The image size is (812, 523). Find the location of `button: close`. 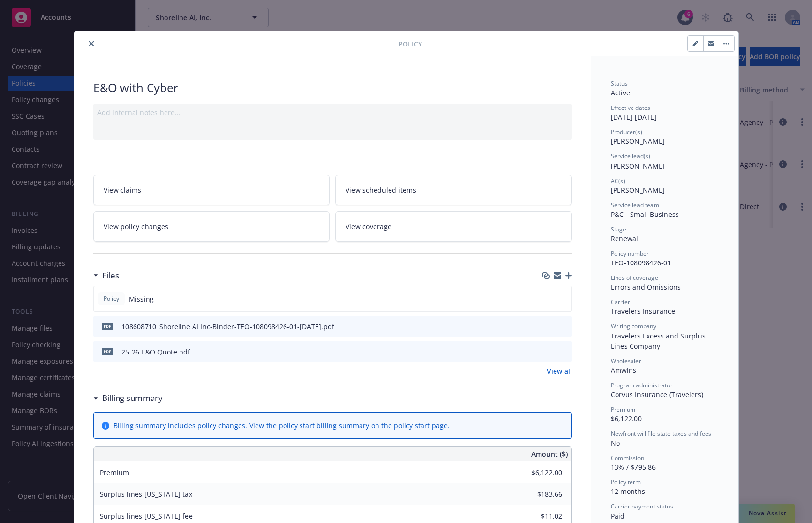

button: close is located at coordinates (91, 44).